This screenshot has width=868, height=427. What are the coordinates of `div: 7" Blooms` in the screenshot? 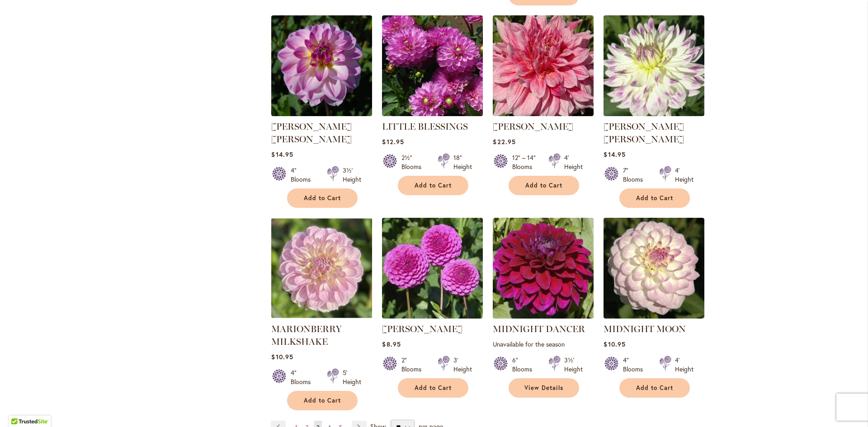 It's located at (636, 175).